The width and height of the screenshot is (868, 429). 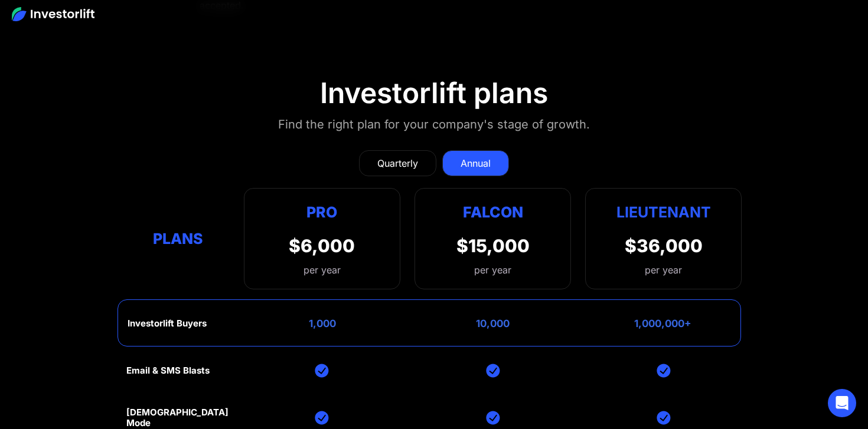 What do you see at coordinates (493, 246) in the screenshot?
I see `div: $15,000` at bounding box center [493, 246].